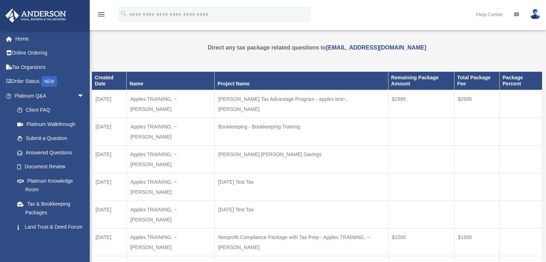 The width and height of the screenshot is (546, 262). Describe the element at coordinates (521, 81) in the screenshot. I see `th: Package Percent` at that location.